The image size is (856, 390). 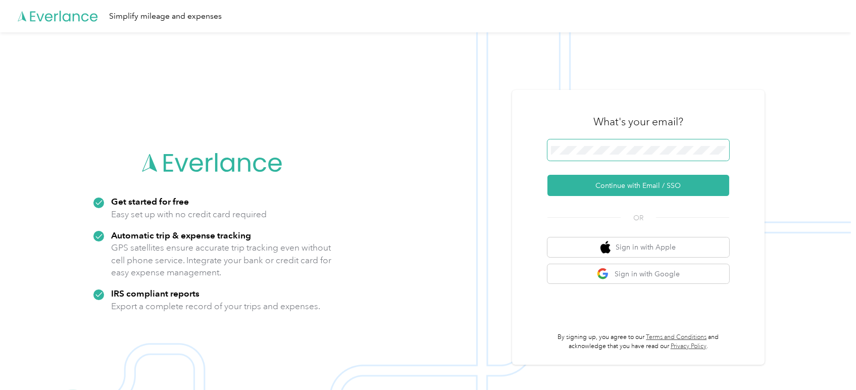 I want to click on strong: IRS compliant reports, so click(x=155, y=293).